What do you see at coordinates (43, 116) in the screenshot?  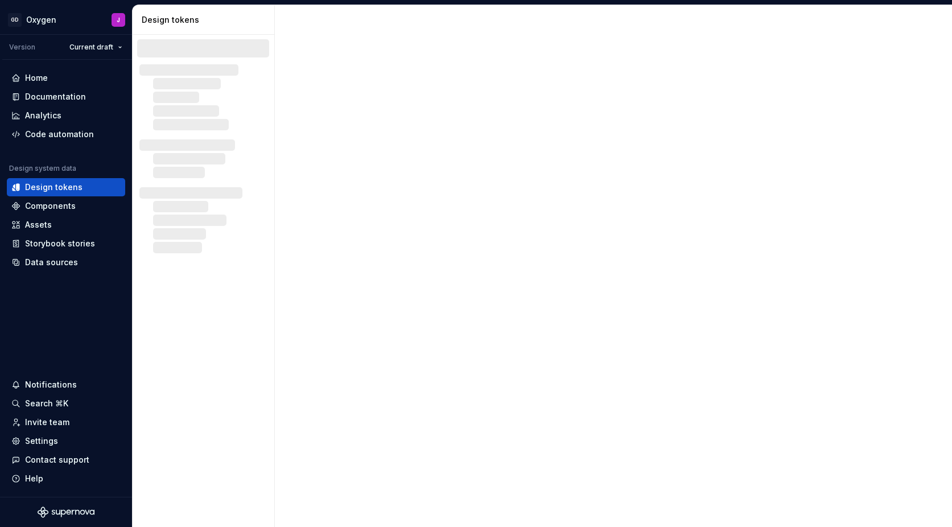 I see `div: Analytics` at bounding box center [43, 116].